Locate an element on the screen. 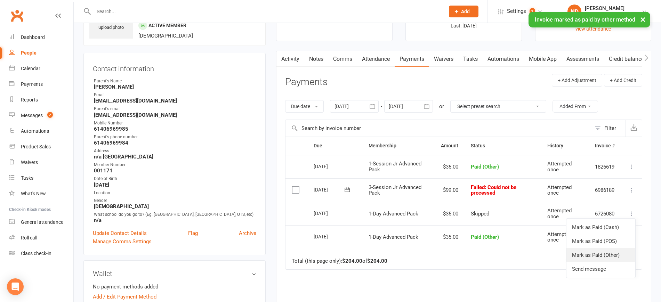 The width and height of the screenshot is (661, 302). input: Search... is located at coordinates (266, 11).